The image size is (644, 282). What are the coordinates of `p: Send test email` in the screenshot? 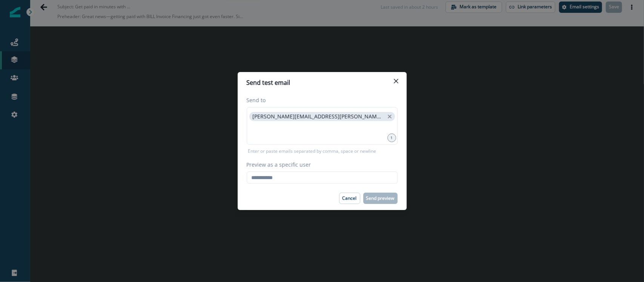 It's located at (269, 83).